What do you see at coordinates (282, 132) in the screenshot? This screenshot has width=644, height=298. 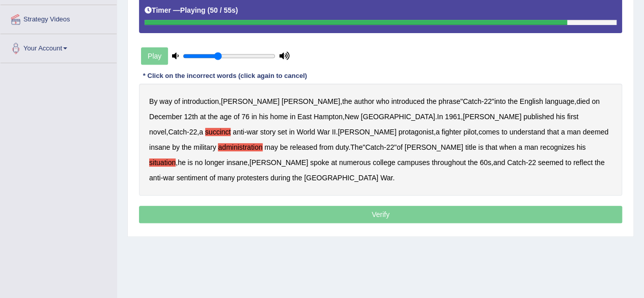 I see `b: set` at bounding box center [282, 132].